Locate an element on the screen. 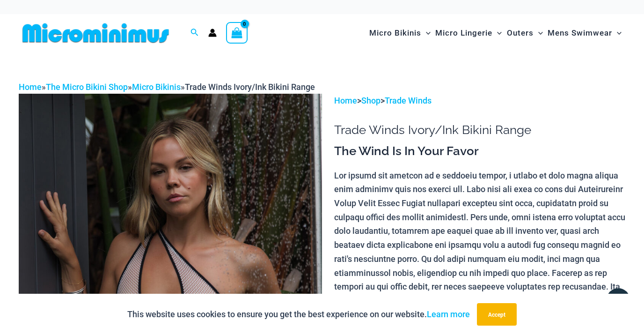 The height and width of the screenshot is (335, 644). a: View Shopping Cart, empty is located at coordinates (236, 33).